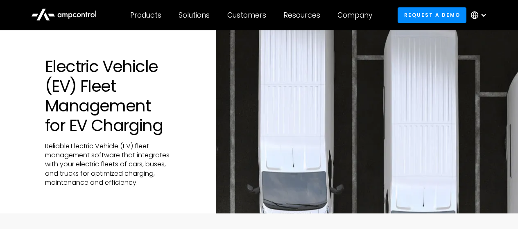 The image size is (518, 229). I want to click on div: Resources, so click(302, 15).